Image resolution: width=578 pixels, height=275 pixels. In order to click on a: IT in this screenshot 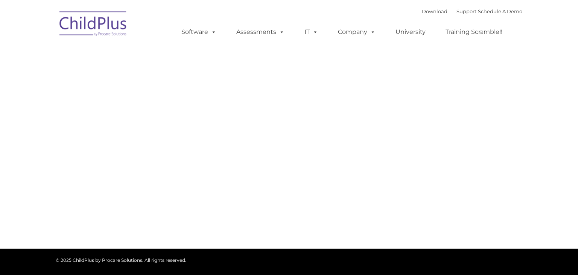, I will do `click(311, 32)`.